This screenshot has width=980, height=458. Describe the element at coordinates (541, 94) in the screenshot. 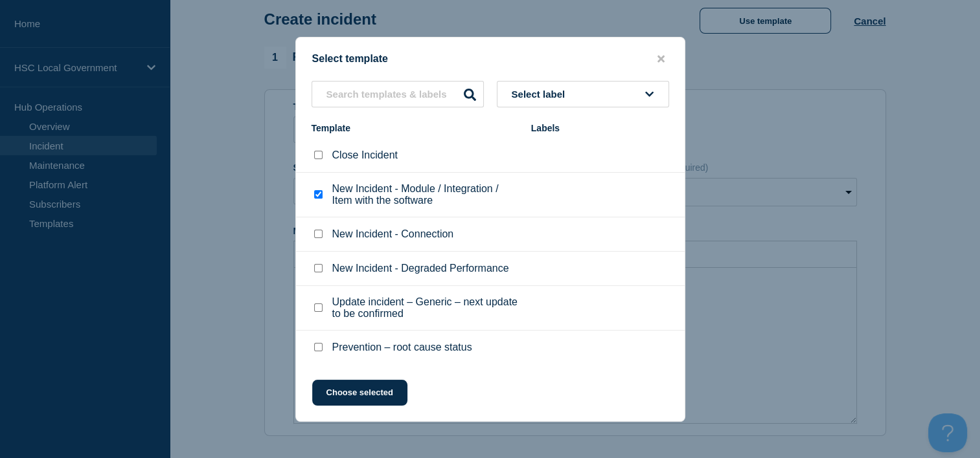

I see `span: Select label` at that location.